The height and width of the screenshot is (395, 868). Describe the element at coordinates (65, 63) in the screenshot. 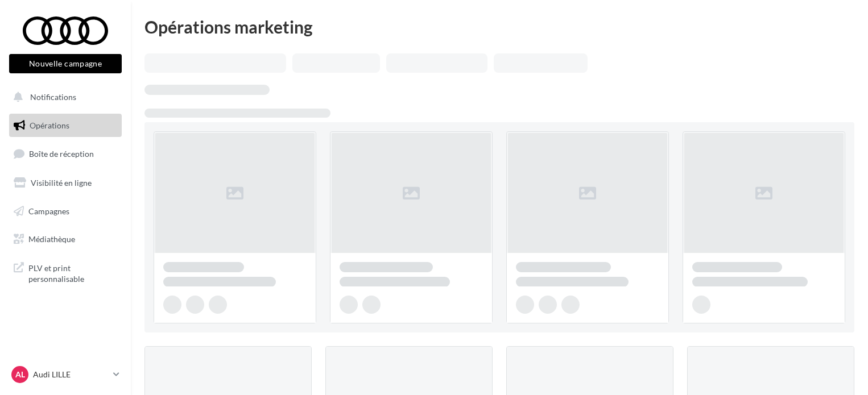

I see `button: Nouvelle campagne` at that location.